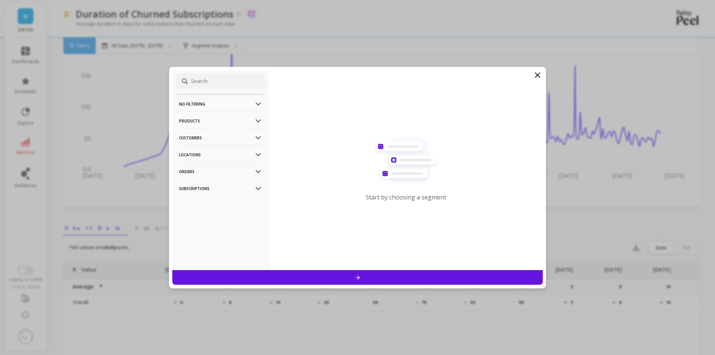 The image size is (715, 355). I want to click on p: Customers, so click(221, 137).